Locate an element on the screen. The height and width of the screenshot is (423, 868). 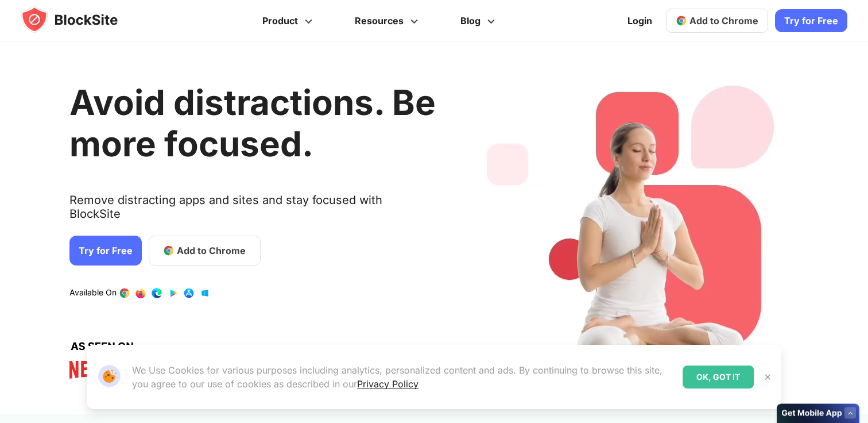
button: Close is located at coordinates (767, 377).